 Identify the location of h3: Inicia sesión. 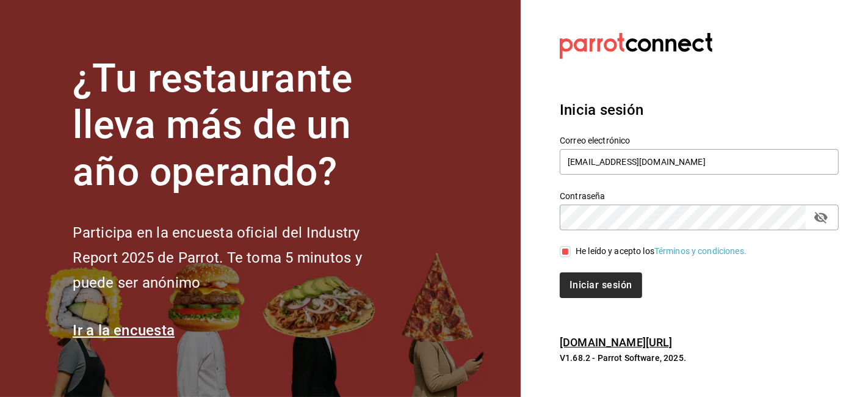
(699, 110).